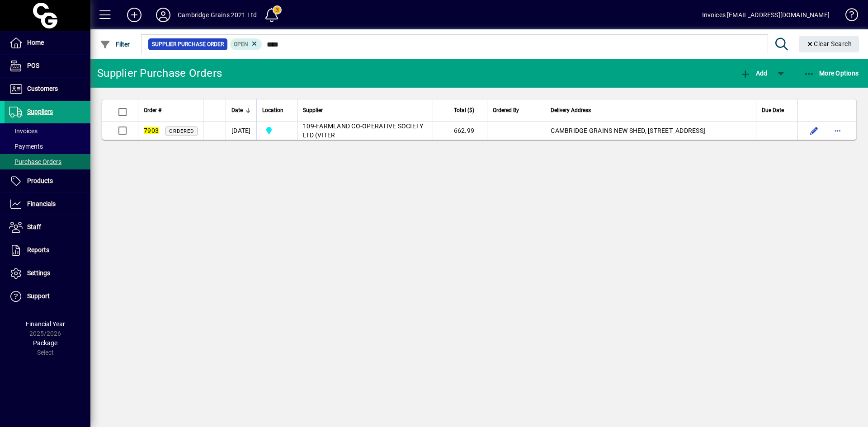 The image size is (868, 427). Describe the element at coordinates (241, 110) in the screenshot. I see `div: Date` at that location.